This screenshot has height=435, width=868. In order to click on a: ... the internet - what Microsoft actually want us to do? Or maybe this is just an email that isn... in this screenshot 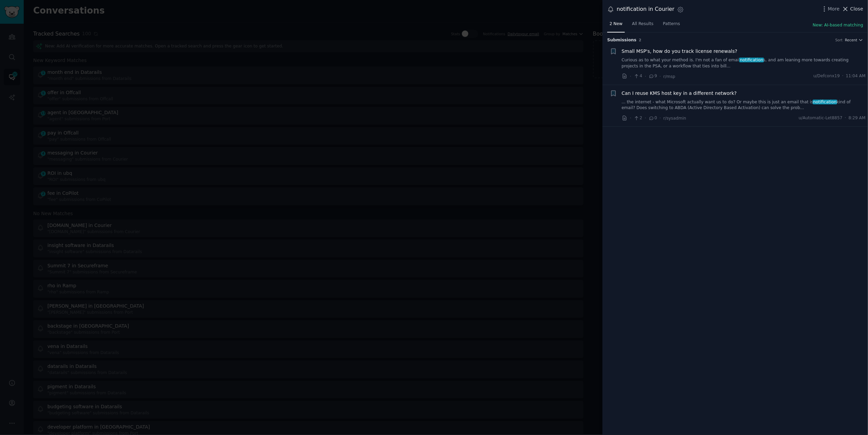, I will do `click(744, 105)`.